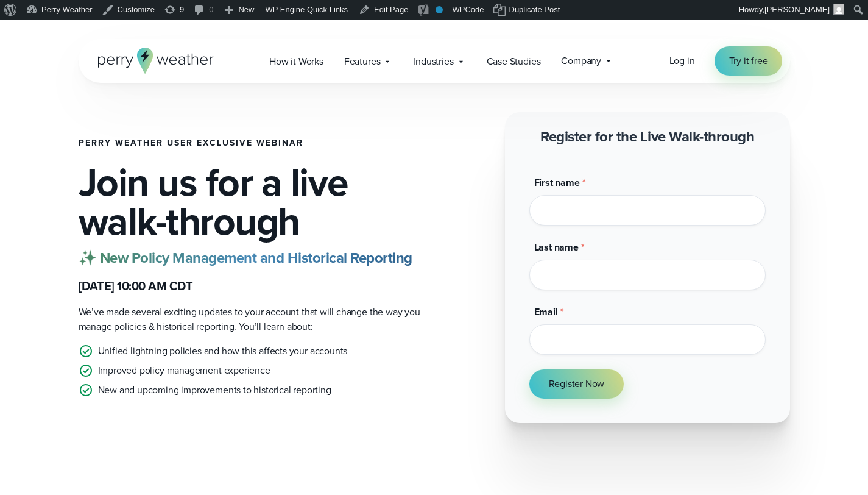 The height and width of the screenshot is (495, 868). Describe the element at coordinates (682, 60) in the screenshot. I see `span: Log in` at that location.